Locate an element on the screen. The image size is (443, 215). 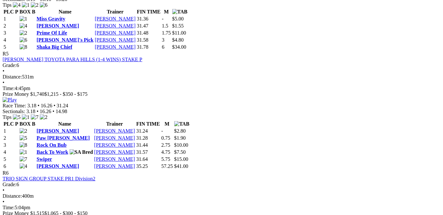
th: Trainer is located at coordinates (114, 124).